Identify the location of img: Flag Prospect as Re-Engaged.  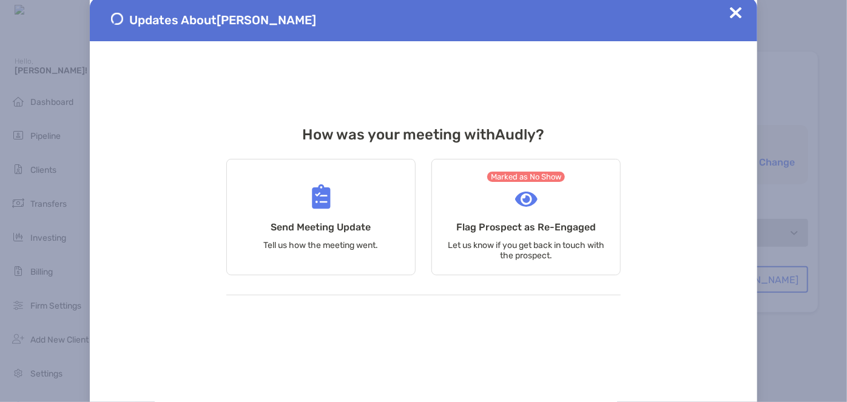
(526, 199).